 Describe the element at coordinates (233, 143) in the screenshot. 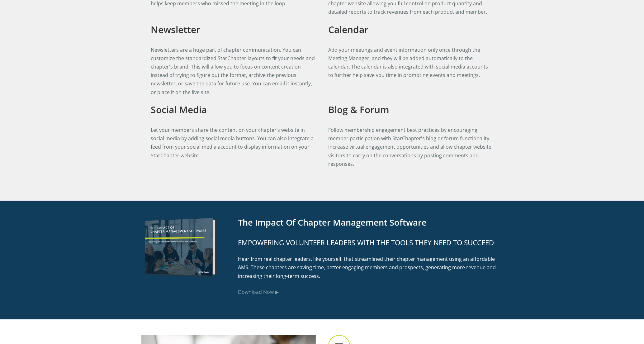

I see `p: Let your members share the content on your chapter’s website in social media by adding social med...` at that location.